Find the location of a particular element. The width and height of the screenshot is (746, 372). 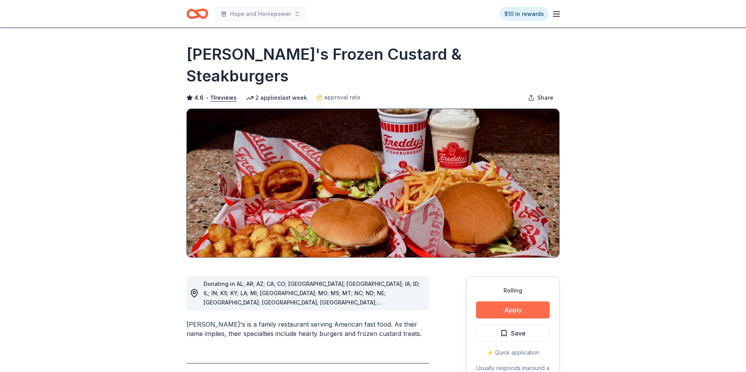

div: Rolling is located at coordinates (513, 291).